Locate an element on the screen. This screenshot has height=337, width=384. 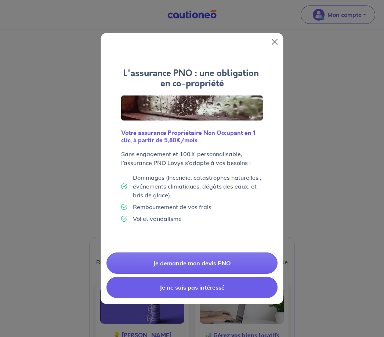
p: Dommages (Incendie, catastrophes naturelles , événements climatiques, dégâts des eaux, et bris de... is located at coordinates (198, 186).